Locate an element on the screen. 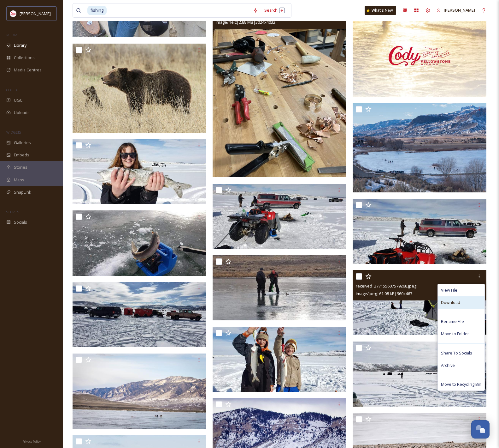  span: Move to Folder is located at coordinates (455, 334).